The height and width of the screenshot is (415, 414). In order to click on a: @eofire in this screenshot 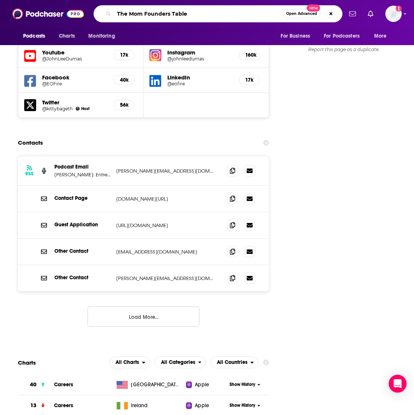, I will do `click(200, 84)`.